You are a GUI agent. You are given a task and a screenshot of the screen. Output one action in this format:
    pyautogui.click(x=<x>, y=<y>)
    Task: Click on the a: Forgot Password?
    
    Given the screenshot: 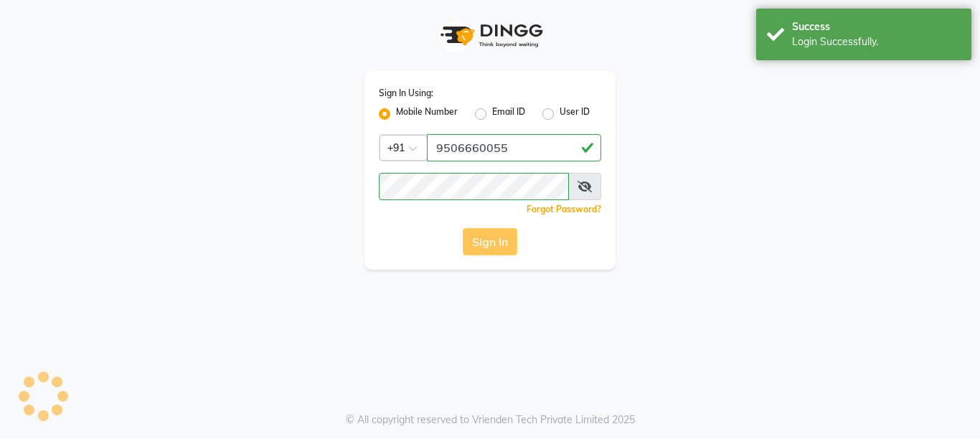 What is the action you would take?
    pyautogui.click(x=564, y=209)
    